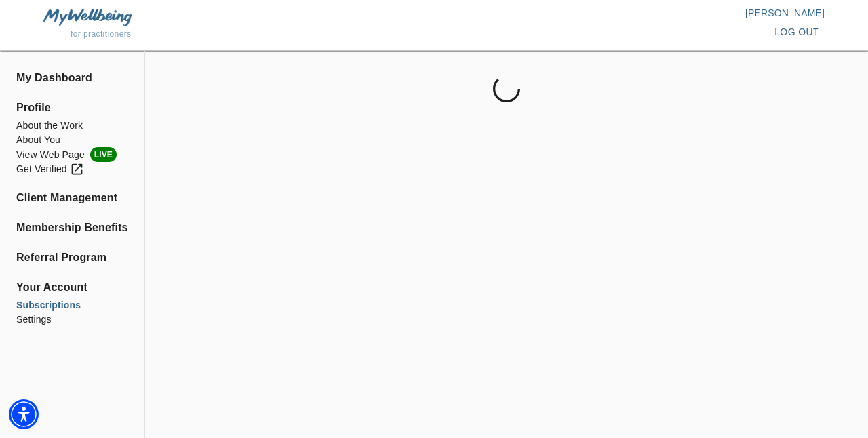 The image size is (868, 438). I want to click on a: View Web PageLIVE, so click(71, 155).